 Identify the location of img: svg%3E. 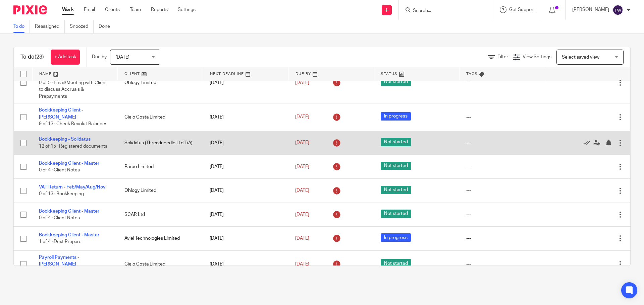
(618, 10).